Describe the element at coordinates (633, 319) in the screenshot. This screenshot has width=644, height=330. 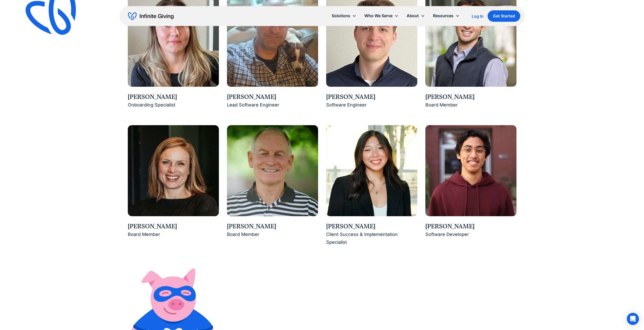
I see `div: Open Intercom Messenger` at that location.